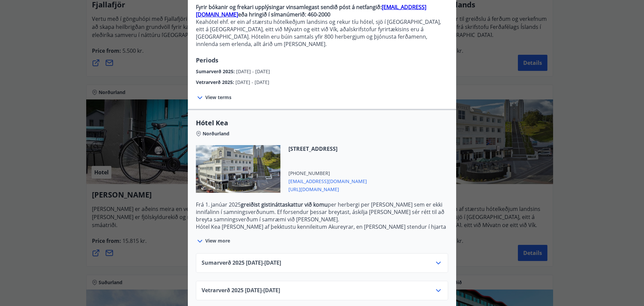 This screenshot has height=306, width=644. What do you see at coordinates (207, 60) in the screenshot?
I see `span: Periods` at bounding box center [207, 60].